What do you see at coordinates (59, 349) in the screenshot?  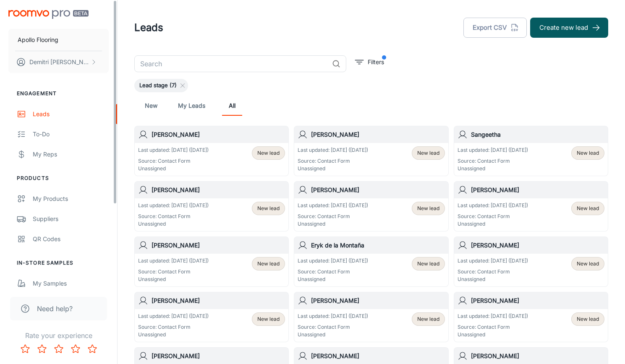 I see `button: Rate 3 star` at bounding box center [59, 349].